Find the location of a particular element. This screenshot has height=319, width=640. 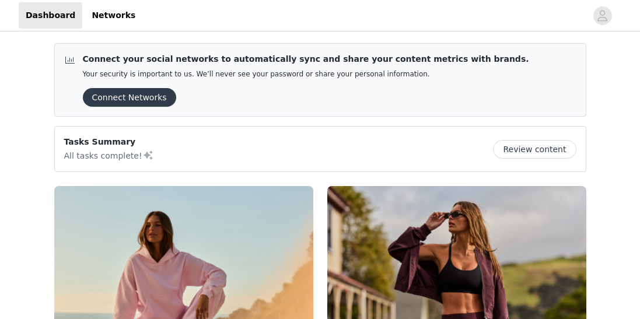

p: Tasks Summary is located at coordinates (109, 142).